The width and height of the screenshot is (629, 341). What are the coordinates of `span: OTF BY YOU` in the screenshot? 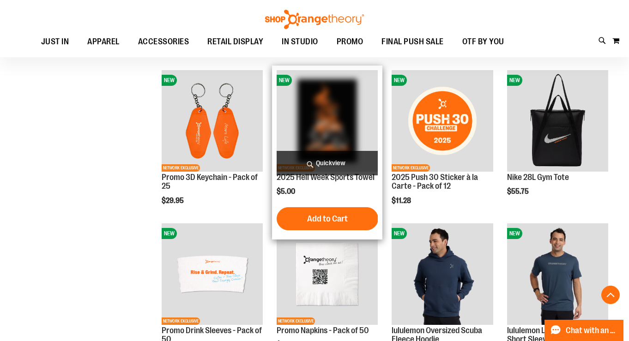 It's located at (483, 42).